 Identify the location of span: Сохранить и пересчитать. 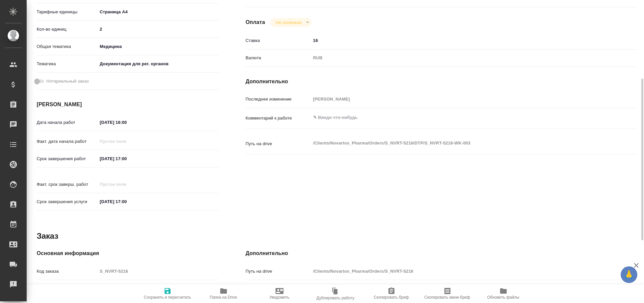
(168, 297).